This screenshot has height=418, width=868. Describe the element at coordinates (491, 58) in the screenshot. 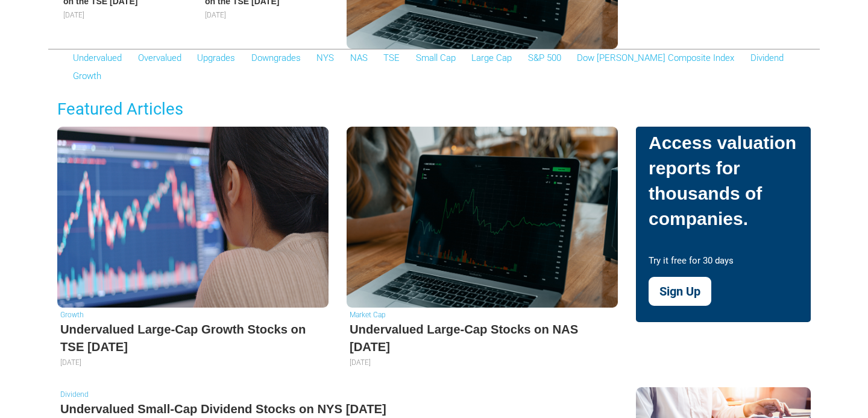

I see `a: Large Cap` at that location.